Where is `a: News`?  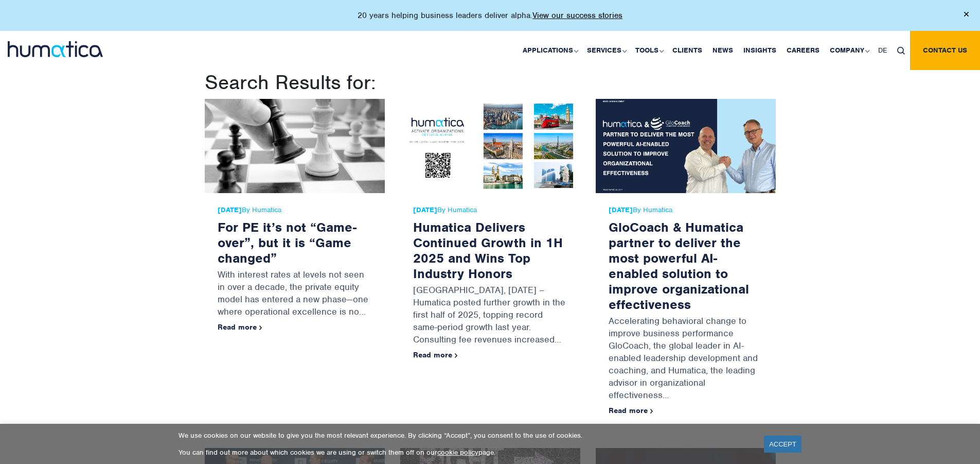
a: News is located at coordinates (723, 51).